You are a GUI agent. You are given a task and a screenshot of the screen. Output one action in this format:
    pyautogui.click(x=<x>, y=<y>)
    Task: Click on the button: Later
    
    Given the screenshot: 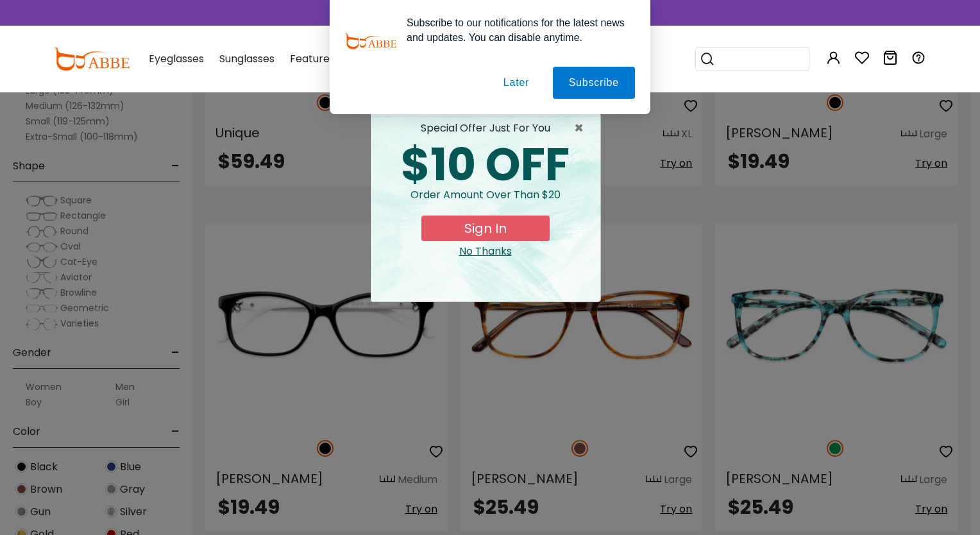 What is the action you would take?
    pyautogui.click(x=517, y=83)
    